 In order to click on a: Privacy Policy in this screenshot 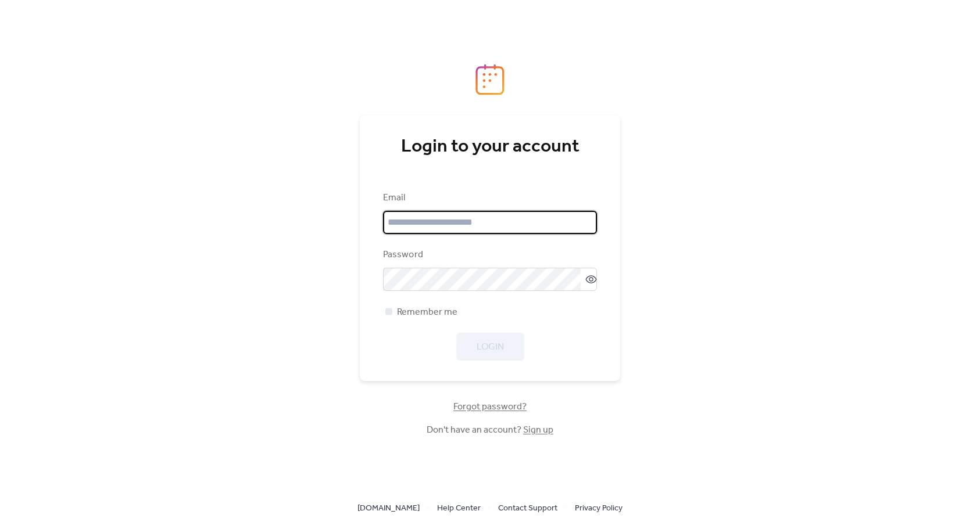, I will do `click(599, 507)`.